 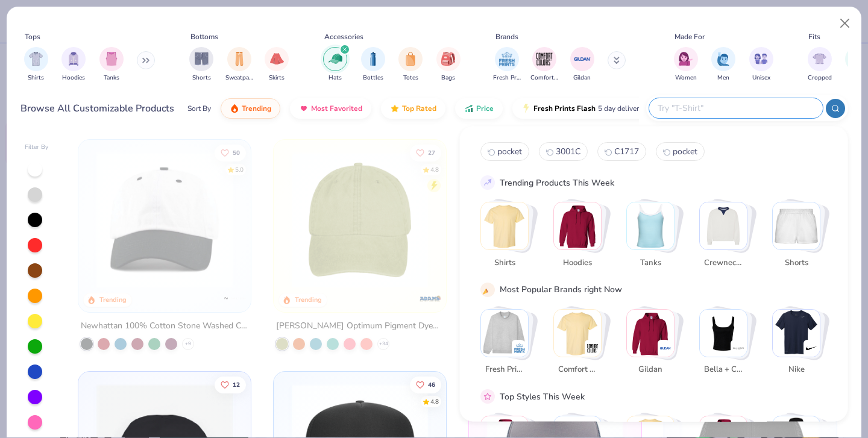 What do you see at coordinates (188, 344) in the screenshot?
I see `span: + 9` at bounding box center [188, 344].